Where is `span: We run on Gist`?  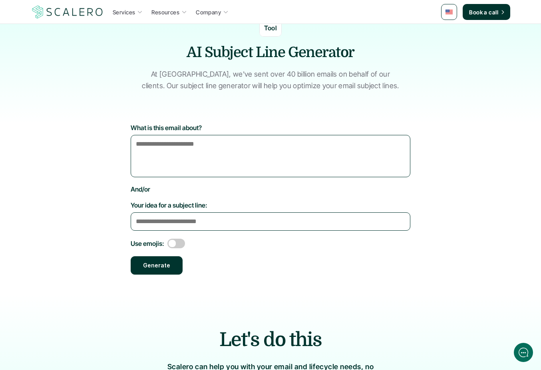 span: We run on Gist is located at coordinates (84, 282).